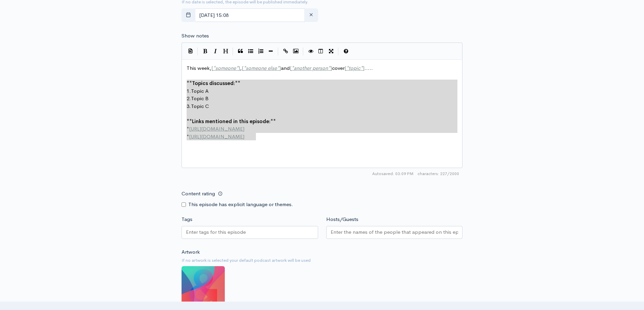 The image size is (644, 310). What do you see at coordinates (311, 15) in the screenshot?
I see `button: clear` at bounding box center [311, 15].